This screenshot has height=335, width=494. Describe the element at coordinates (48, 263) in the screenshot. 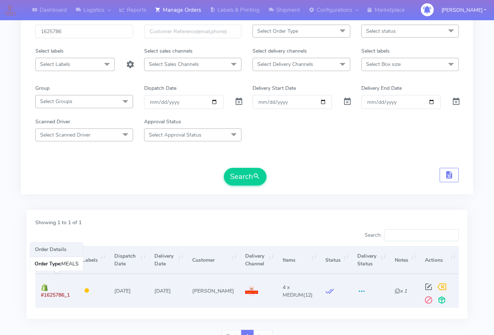

I see `b: Order Type:` at that location.